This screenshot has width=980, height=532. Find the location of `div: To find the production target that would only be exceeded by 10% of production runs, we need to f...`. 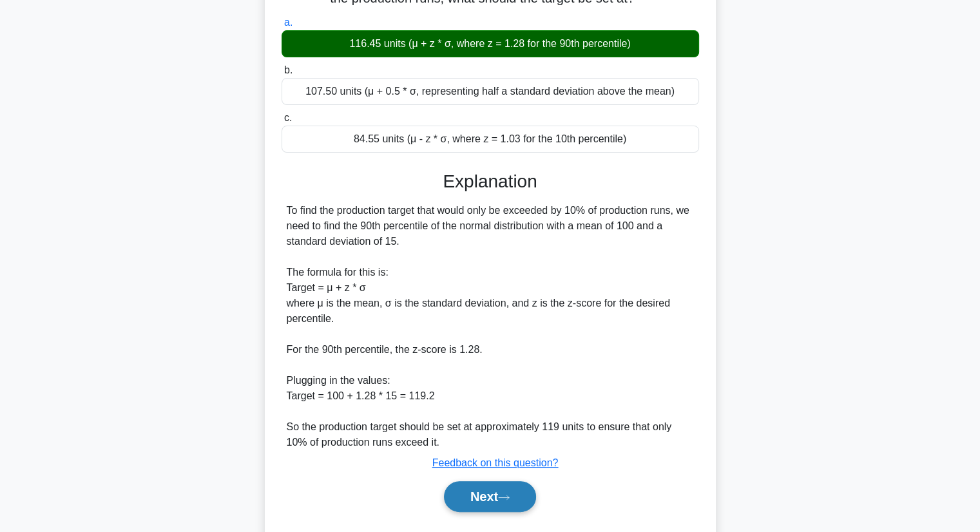

div: To find the production target that would only be exceeded by 10% of production runs, we need to f... is located at coordinates (490, 327).